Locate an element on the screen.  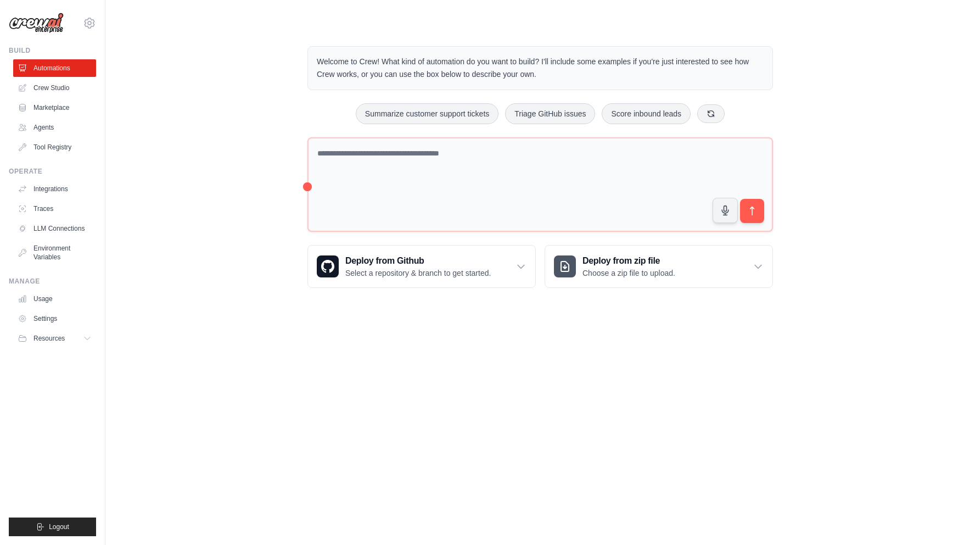
a: Tool Registry is located at coordinates (54, 147).